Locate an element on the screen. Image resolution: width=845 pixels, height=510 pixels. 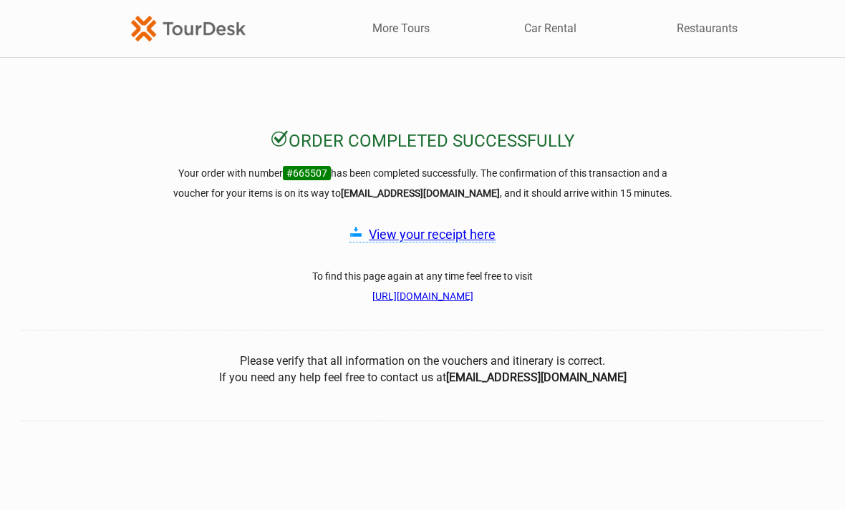
a: More Tours is located at coordinates (401, 29).